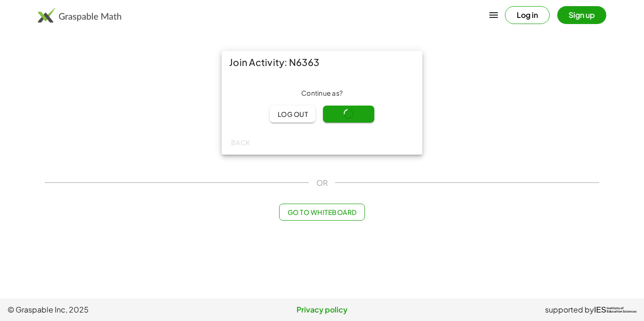 This screenshot has width=644, height=321. I want to click on a: IESInstitute ofEducation Sciences, so click(615, 310).